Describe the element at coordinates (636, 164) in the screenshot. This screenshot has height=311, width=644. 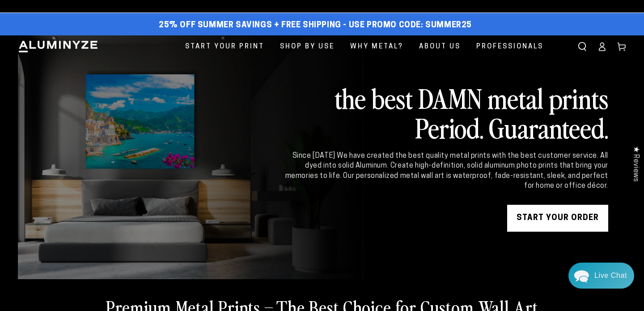
I see `div: Click to open Judge.me floating reviews tab` at that location.